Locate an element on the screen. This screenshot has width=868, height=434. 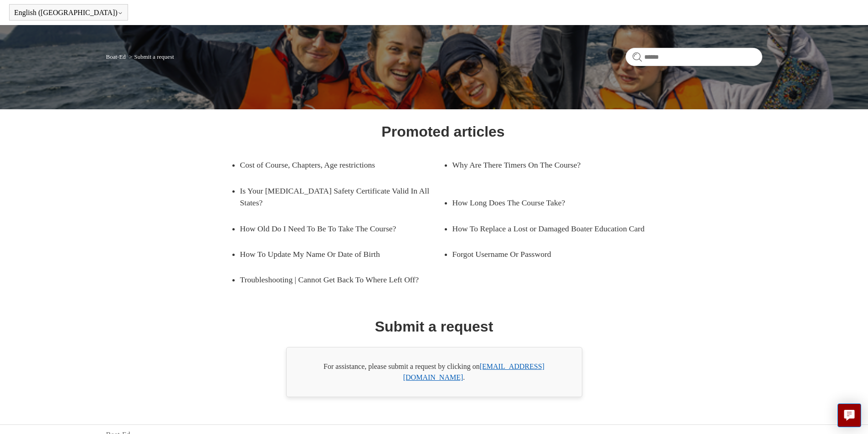
div: For assistance, please submit a request by clicking on . is located at coordinates (434, 372).